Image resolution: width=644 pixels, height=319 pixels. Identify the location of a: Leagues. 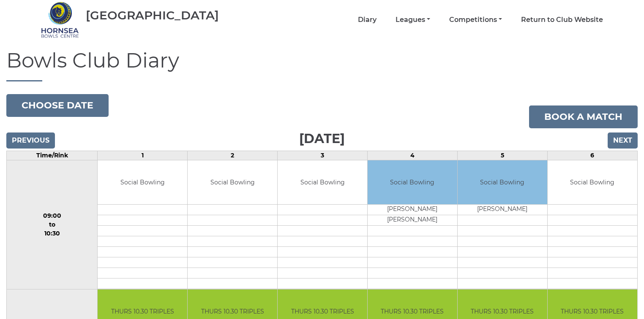
(413, 20).